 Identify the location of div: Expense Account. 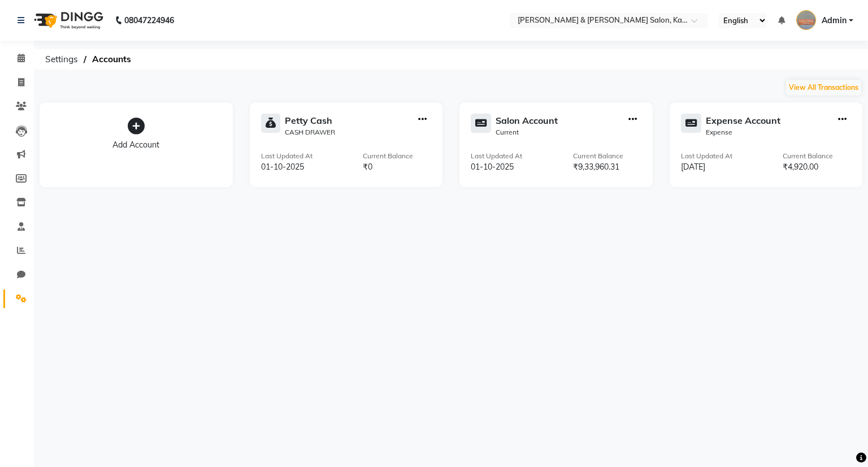
(742, 120).